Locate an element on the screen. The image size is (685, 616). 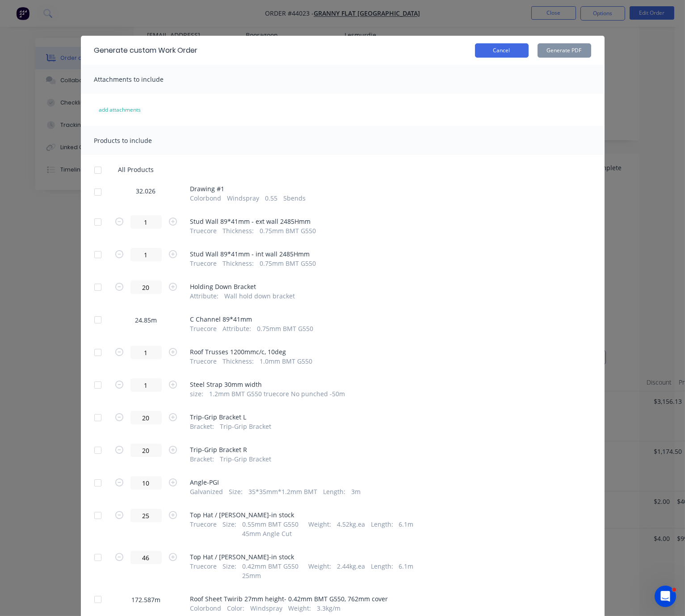
span: Steel Strap 30mm width is located at coordinates (268, 384).